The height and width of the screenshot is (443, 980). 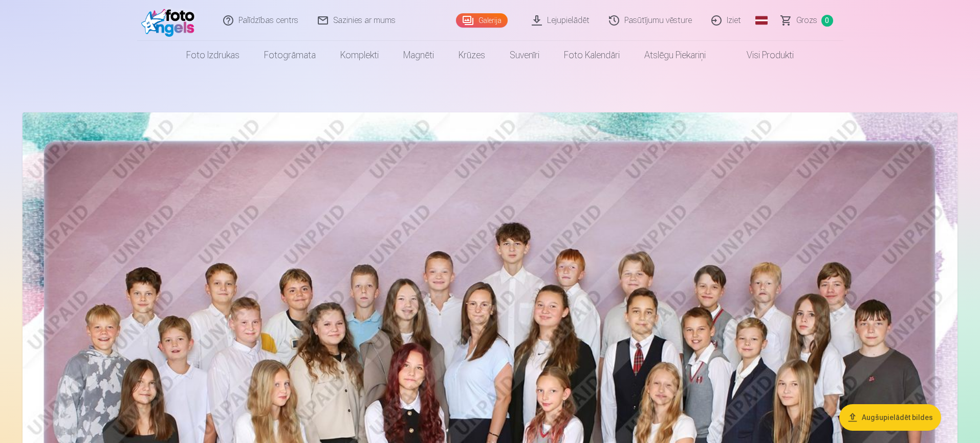 What do you see at coordinates (762, 55) in the screenshot?
I see `a: Visi produkti` at bounding box center [762, 55].